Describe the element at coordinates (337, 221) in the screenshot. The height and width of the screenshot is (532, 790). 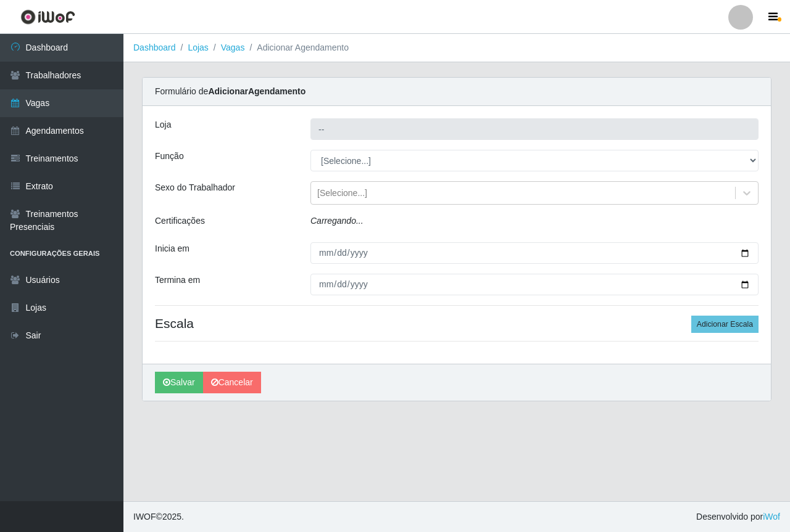
I see `i: Carregando...` at that location.